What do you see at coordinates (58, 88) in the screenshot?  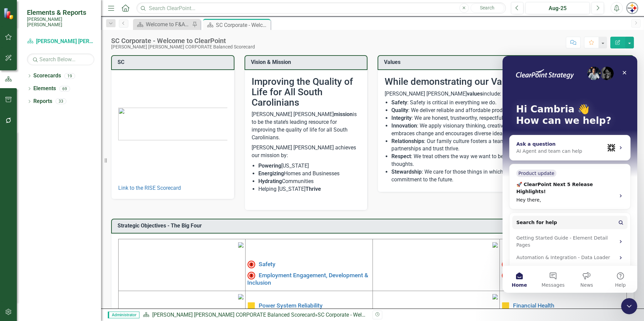 I see `div: Ask a question` at bounding box center [58, 88].